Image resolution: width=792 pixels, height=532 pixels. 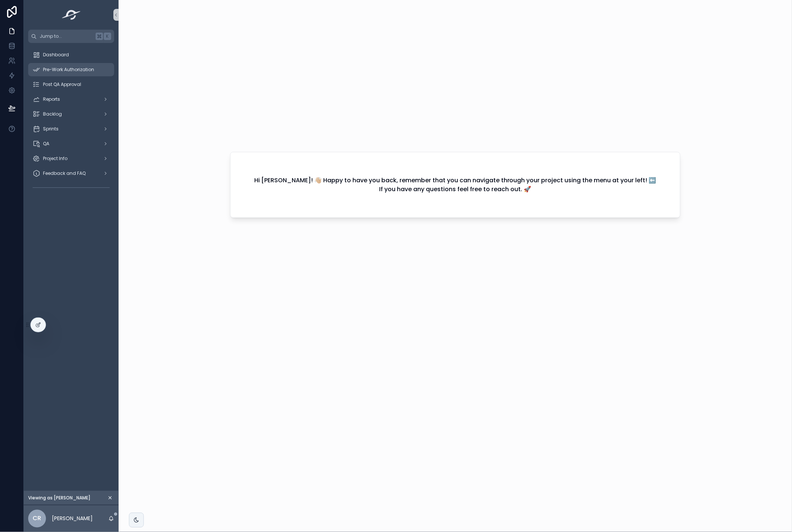 What do you see at coordinates (55, 159) in the screenshot?
I see `span: Project Info` at bounding box center [55, 159].